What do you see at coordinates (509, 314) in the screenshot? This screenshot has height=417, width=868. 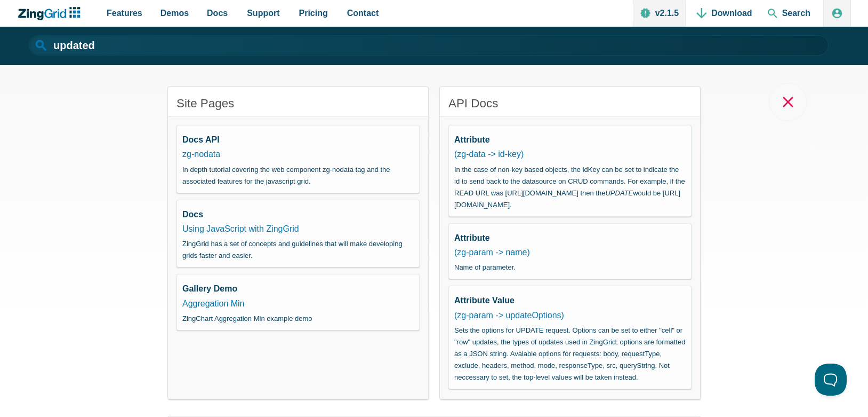 I see `a: (zg-param -> updateOptions)` at bounding box center [509, 314].